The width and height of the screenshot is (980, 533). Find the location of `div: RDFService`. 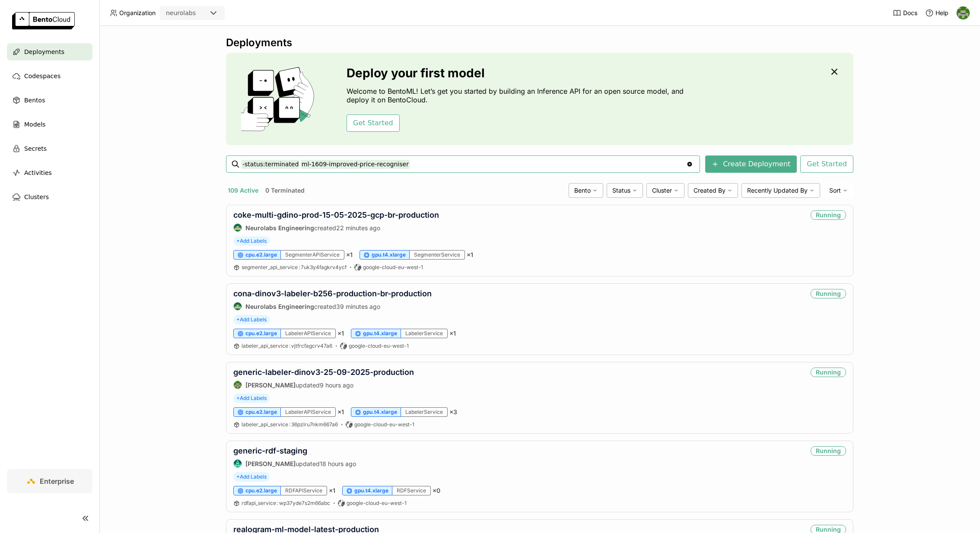

div: RDFService is located at coordinates (411, 490).